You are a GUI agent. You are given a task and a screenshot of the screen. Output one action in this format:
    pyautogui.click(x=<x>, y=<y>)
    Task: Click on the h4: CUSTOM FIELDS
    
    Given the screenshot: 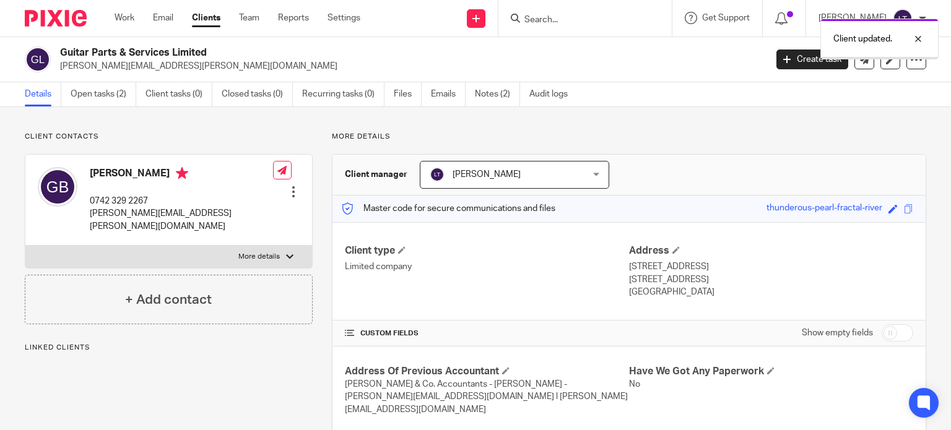 What is the action you would take?
    pyautogui.click(x=487, y=334)
    